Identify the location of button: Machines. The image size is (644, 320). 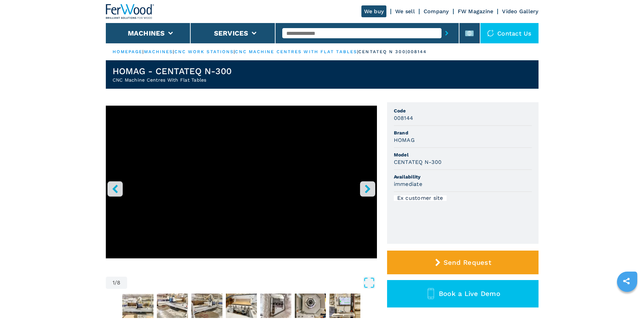
(146, 33).